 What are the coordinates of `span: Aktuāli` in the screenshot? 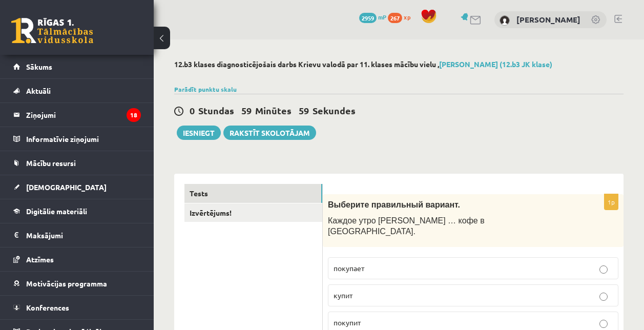 It's located at (39, 91).